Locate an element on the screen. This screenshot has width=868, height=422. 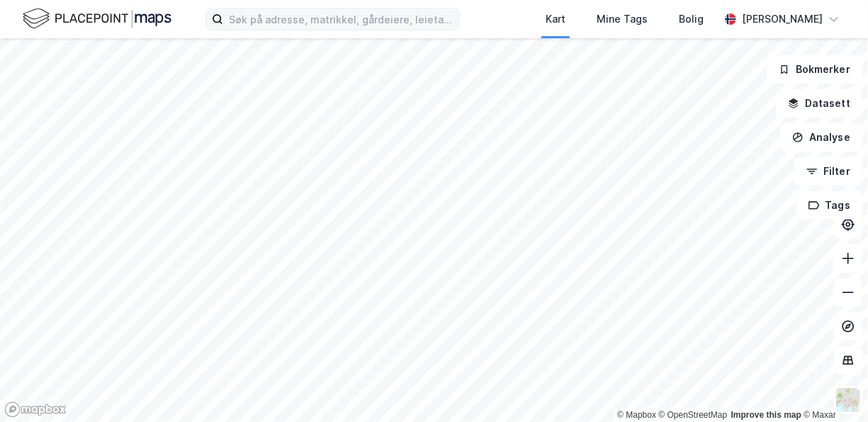
div: Mine Tags is located at coordinates (622, 19).